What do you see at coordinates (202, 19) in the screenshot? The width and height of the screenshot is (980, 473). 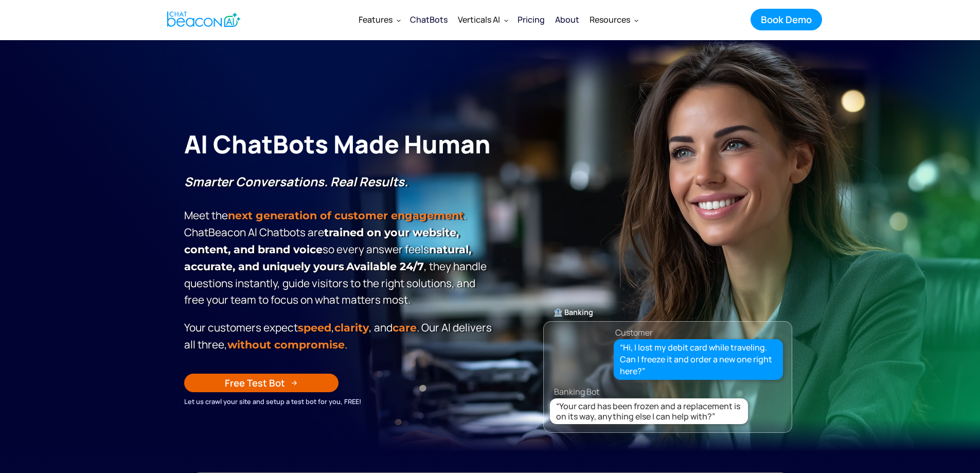 I see `a: home` at bounding box center [202, 19].